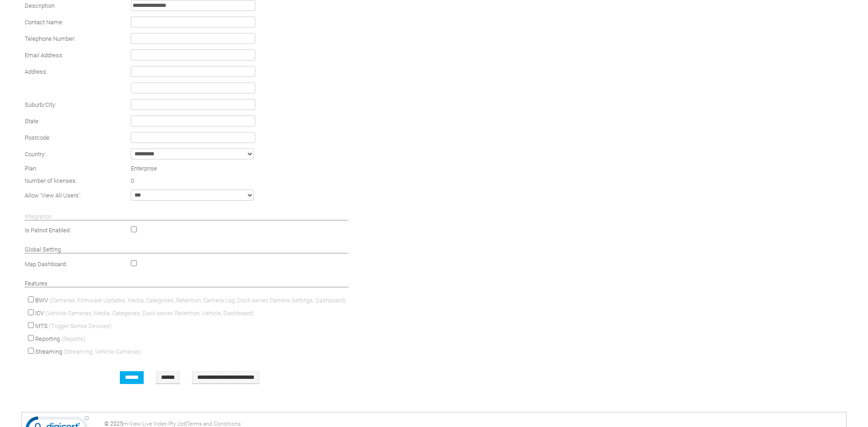  What do you see at coordinates (40, 104) in the screenshot?
I see `span: Suburb/City:` at bounding box center [40, 104].